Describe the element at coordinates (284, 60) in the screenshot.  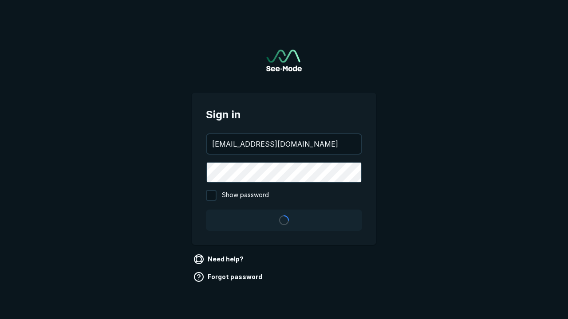
I see `img: See-Mode Logo` at that location.